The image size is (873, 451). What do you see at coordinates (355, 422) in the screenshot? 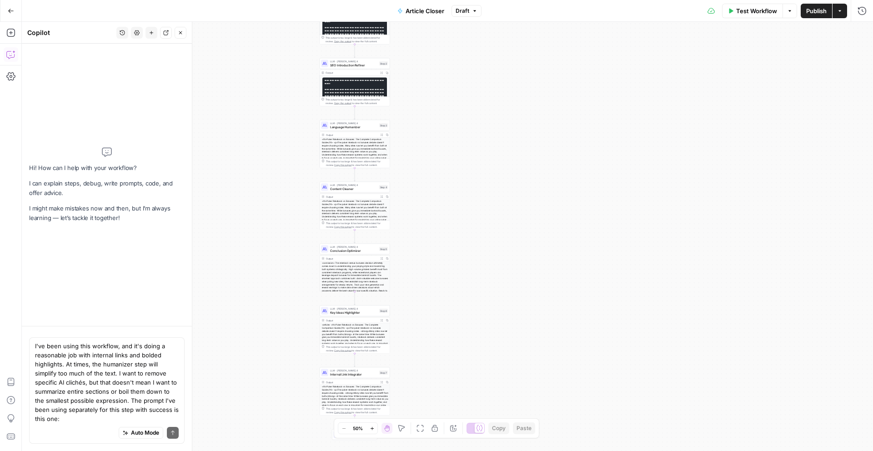
I see `g: Edge from step_7 to end` at bounding box center [355, 422].